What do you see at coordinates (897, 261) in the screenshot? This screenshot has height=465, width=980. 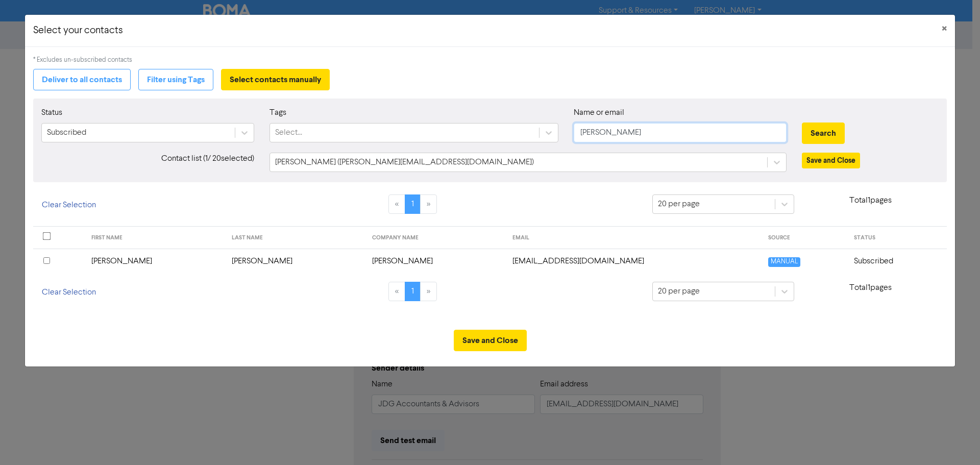 I see `td: Subscribed` at bounding box center [897, 261].